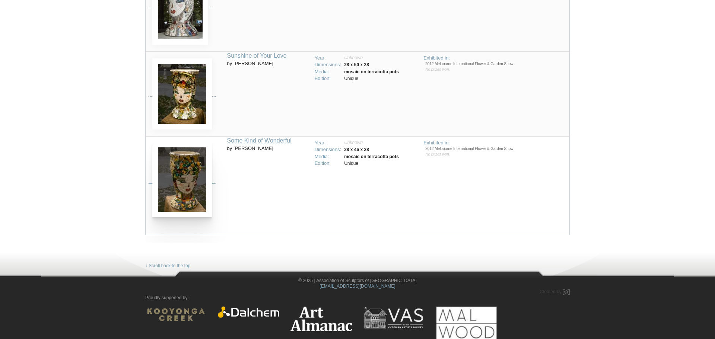 Image resolution: width=715 pixels, height=339 pixels. What do you see at coordinates (321, 319) in the screenshot?
I see `img: Art Almanac` at bounding box center [321, 319].